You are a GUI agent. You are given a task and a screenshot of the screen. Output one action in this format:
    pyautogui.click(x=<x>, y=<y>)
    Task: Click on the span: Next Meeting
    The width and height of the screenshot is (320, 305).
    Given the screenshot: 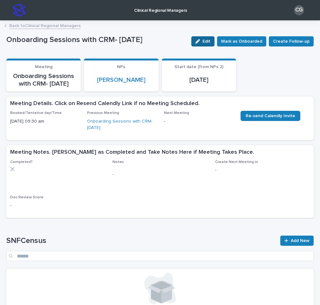 What is the action you would take?
    pyautogui.click(x=177, y=113)
    